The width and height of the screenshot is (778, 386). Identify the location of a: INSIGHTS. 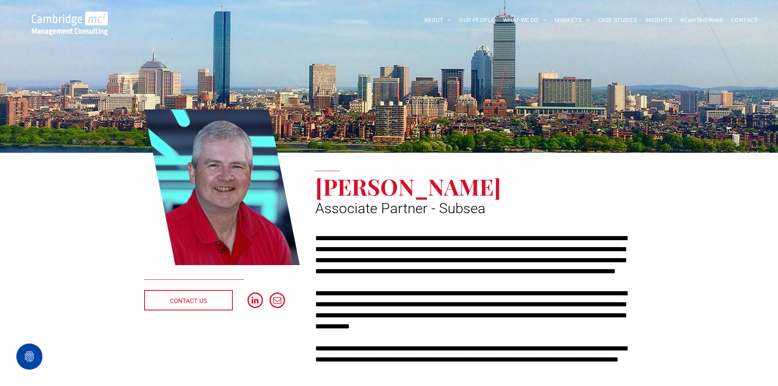
(659, 20).